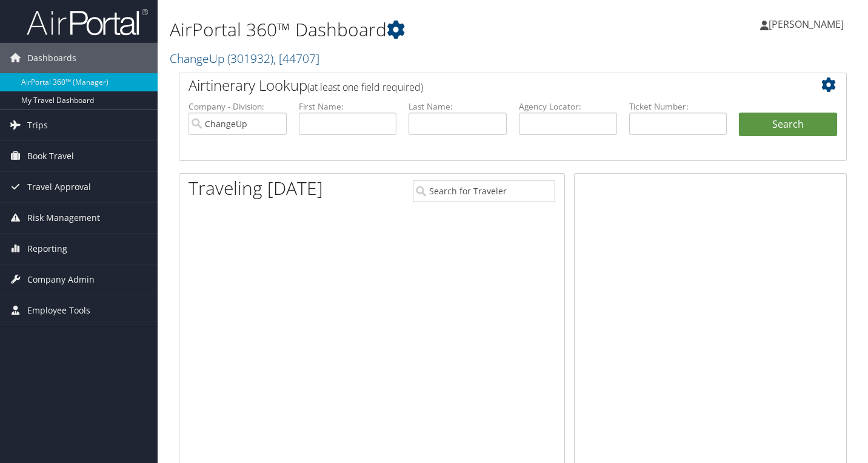 The image size is (868, 463). Describe the element at coordinates (59, 311) in the screenshot. I see `span: Employee Tools` at that location.